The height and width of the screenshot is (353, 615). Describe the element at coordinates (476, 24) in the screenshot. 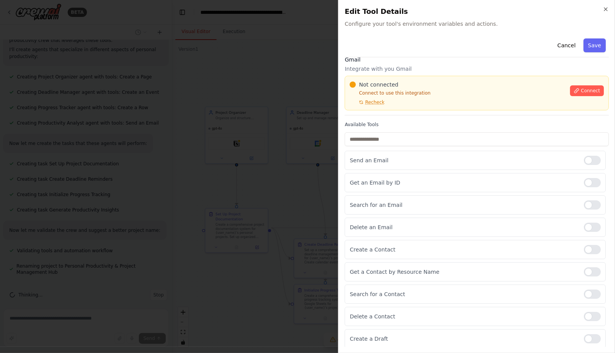

I see `span: Configure your tool's environment variables and actions.` at that location.